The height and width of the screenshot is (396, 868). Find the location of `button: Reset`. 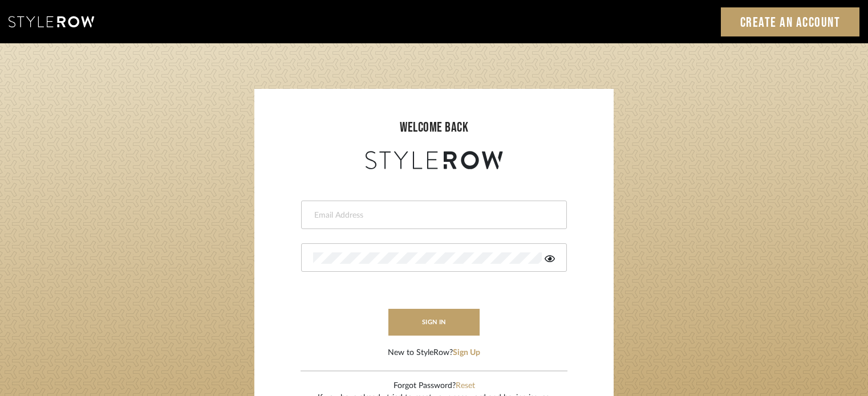

button: Reset is located at coordinates (465, 386).